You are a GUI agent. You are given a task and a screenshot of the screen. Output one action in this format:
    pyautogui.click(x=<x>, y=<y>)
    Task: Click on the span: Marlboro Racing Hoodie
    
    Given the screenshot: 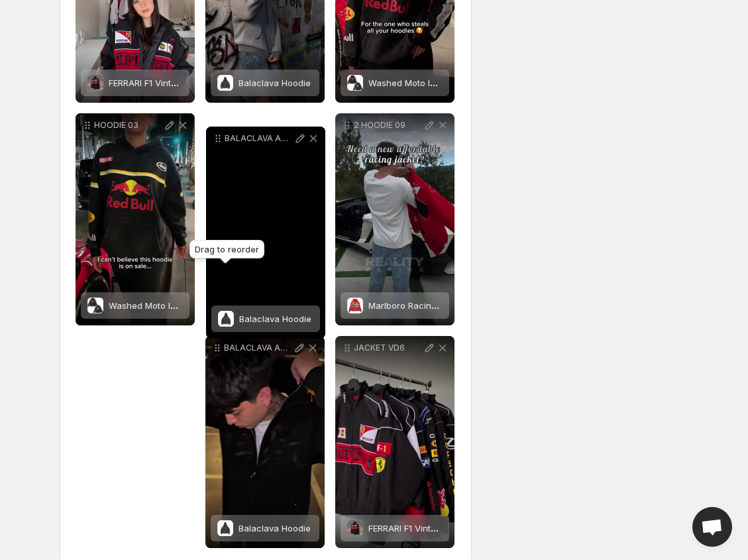 What is the action you would take?
    pyautogui.click(x=418, y=306)
    